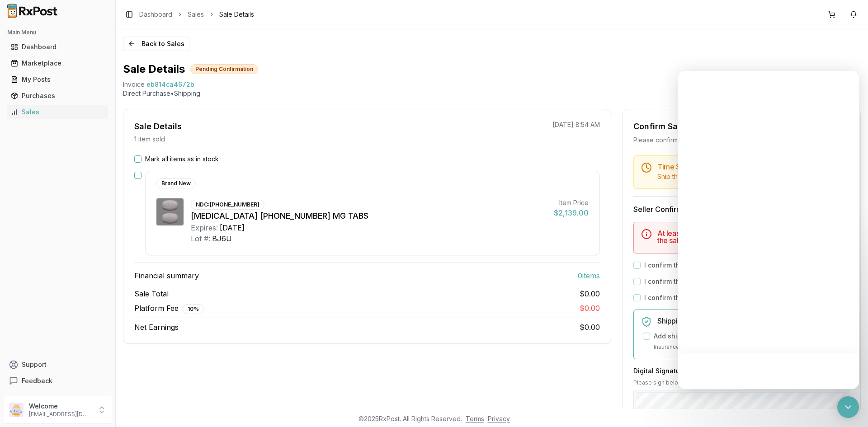 This screenshot has width=868, height=427. I want to click on label: I confirm that all expiration dates are correct, so click(714, 298).